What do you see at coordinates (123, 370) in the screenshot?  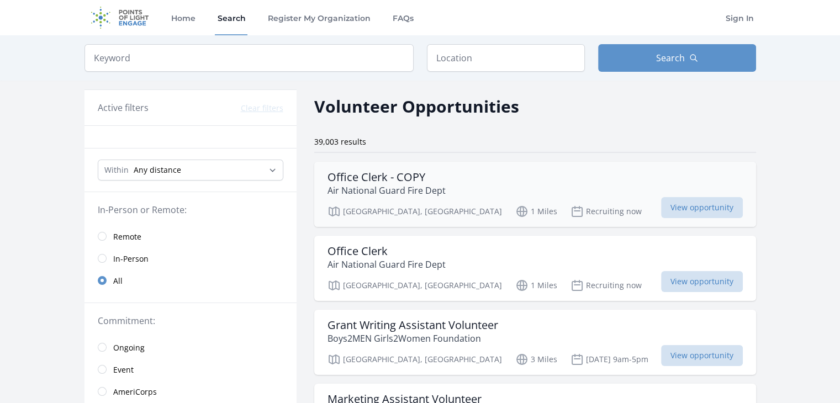 I see `span: Event` at bounding box center [123, 370].